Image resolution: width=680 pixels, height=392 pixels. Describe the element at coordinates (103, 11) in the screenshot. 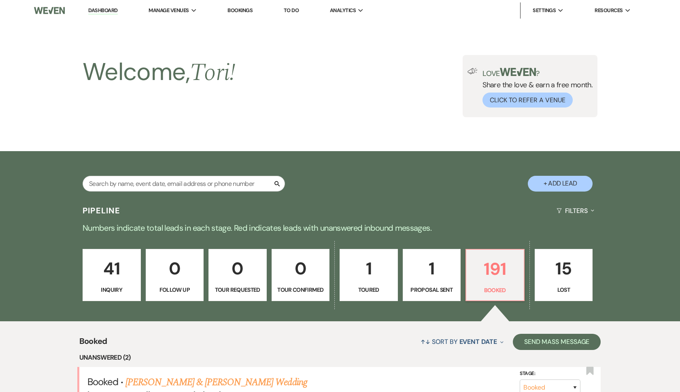

I see `a: Dashboard` at that location.